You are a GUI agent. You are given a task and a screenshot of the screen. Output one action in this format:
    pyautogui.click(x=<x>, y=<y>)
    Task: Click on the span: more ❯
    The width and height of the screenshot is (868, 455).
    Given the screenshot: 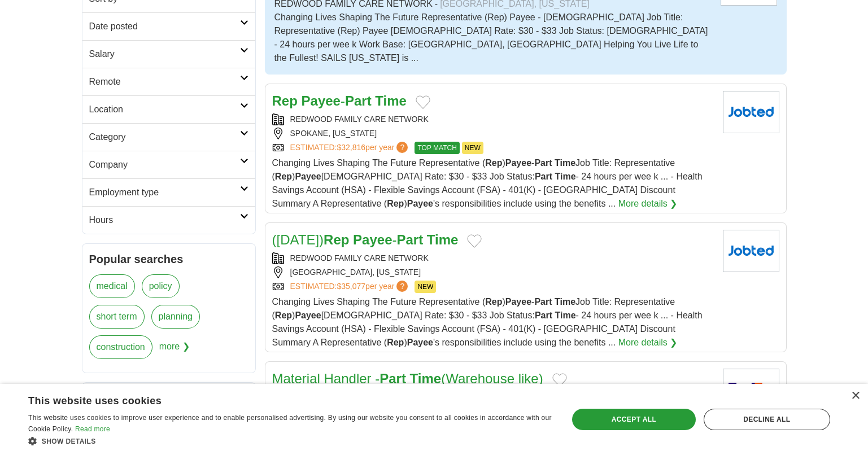 What is the action you would take?
    pyautogui.click(x=174, y=351)
    